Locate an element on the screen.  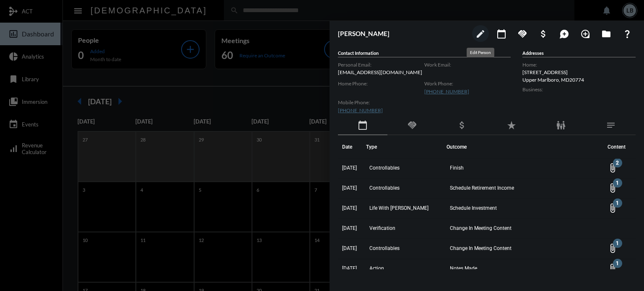
div: Edit Person is located at coordinates (480, 52).